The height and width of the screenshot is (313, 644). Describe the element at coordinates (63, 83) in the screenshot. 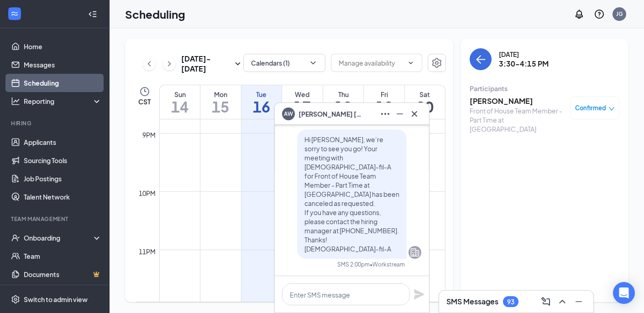

I see `a: Scheduling` at that location.